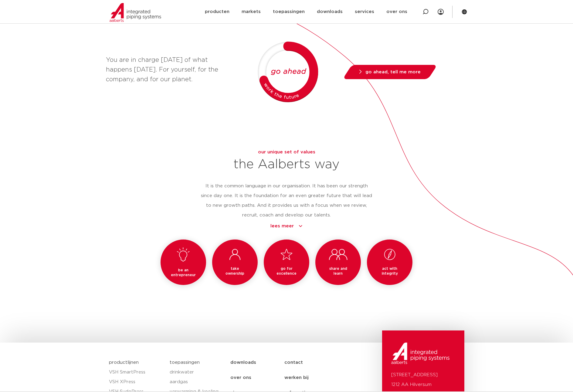 This screenshot has width=573, height=392. What do you see at coordinates (183, 272) in the screenshot?
I see `h3: be an entrepreneur` at bounding box center [183, 272].